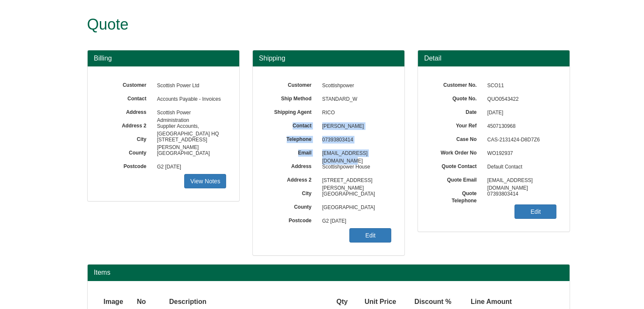 Image resolution: width=644 pixels, height=309 pixels. Describe the element at coordinates (190, 99) in the screenshot. I see `span: Accounts Payable - Invoices` at that location.